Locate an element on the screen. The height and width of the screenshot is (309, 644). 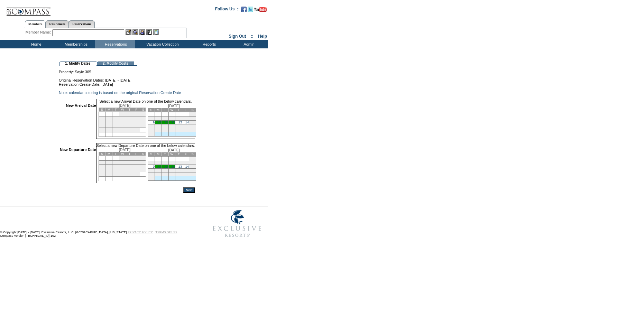
img: Compass Home is located at coordinates (28, 8).